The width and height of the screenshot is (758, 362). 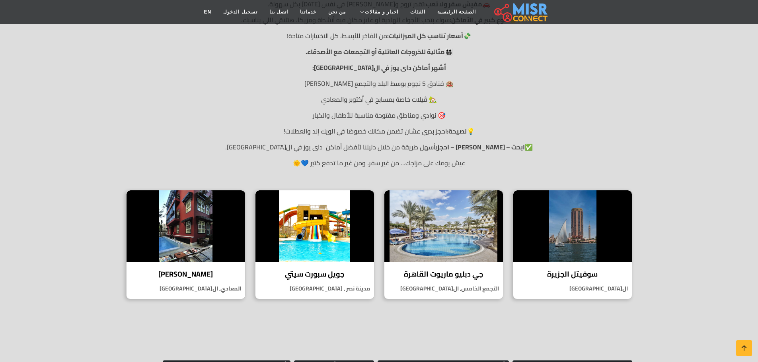 I want to click on h4: جويل سبورت سيتي, so click(x=315, y=274).